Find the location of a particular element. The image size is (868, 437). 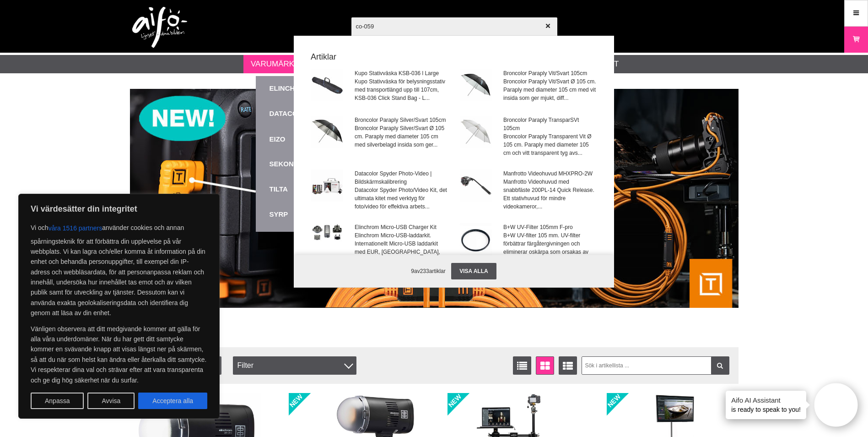

a: B+W UV-Filter 105mm F-proB+W UV-filter 105 mm. UV-filter förbättrar färgåtergivningen och elimine... is located at coordinates (528, 248).